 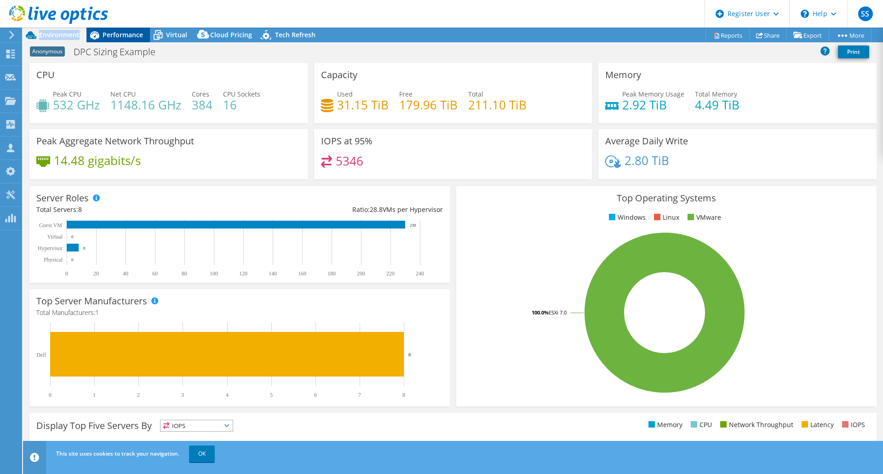 What do you see at coordinates (202, 105) in the screenshot?
I see `h4: 384` at bounding box center [202, 105].